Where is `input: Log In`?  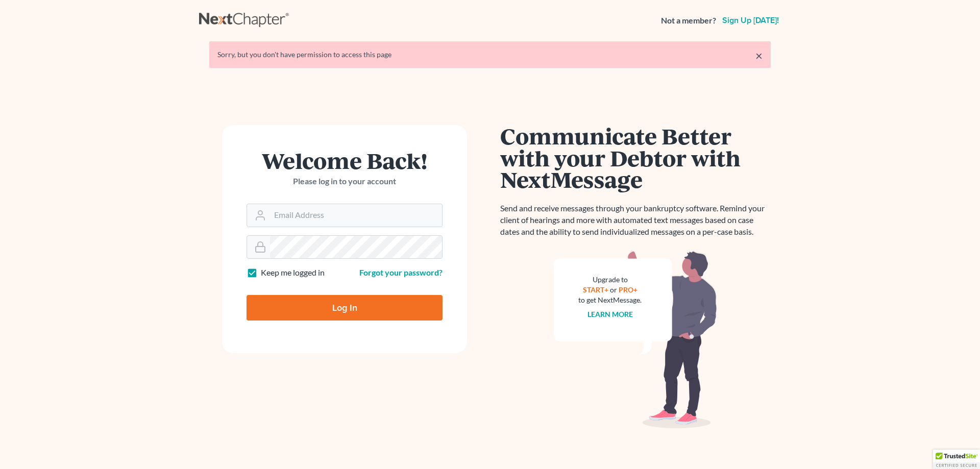
input: Log In is located at coordinates (344, 308).